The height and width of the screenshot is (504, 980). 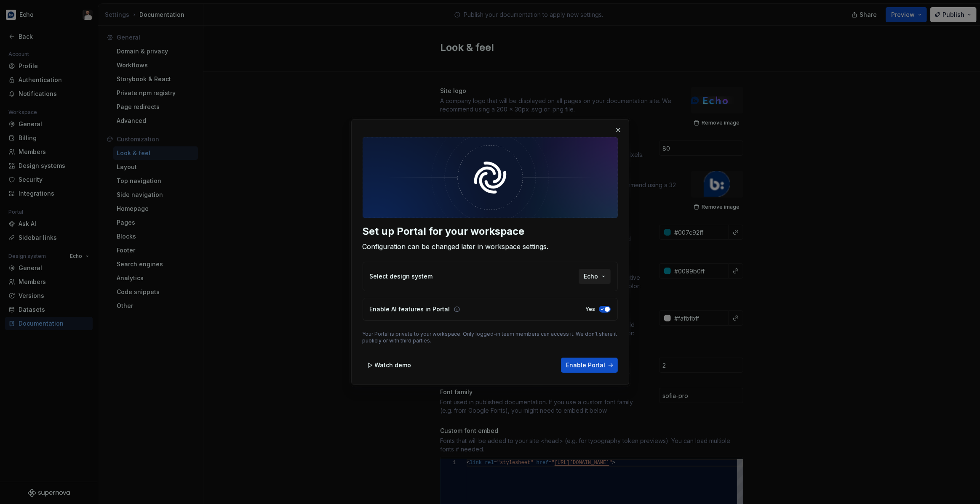 What do you see at coordinates (592, 276) in the screenshot?
I see `span: Echo` at bounding box center [592, 276].